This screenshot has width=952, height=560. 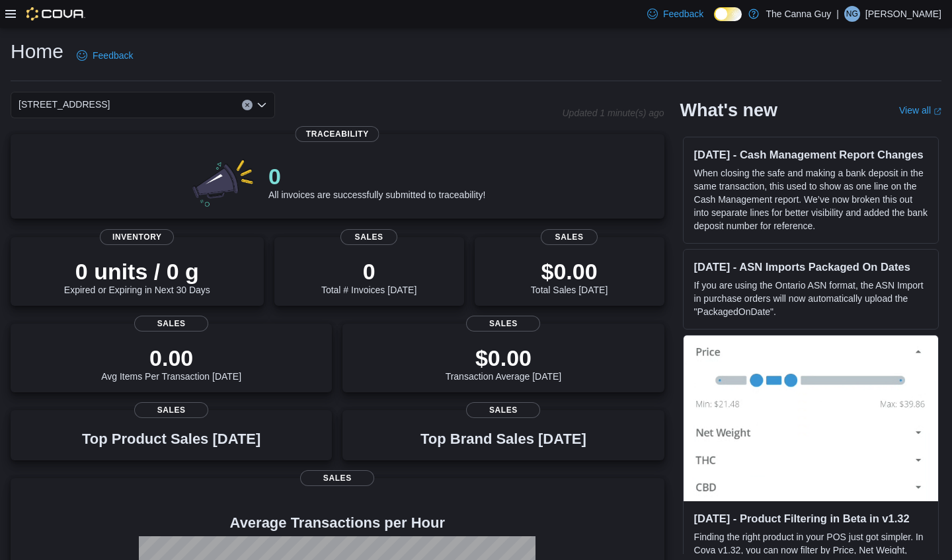 I want to click on img: Cova, so click(x=56, y=14).